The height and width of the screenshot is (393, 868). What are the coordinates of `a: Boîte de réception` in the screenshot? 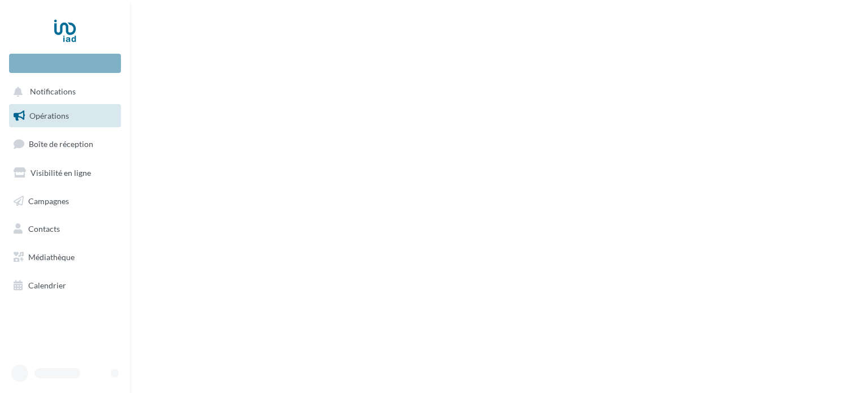 It's located at (65, 144).